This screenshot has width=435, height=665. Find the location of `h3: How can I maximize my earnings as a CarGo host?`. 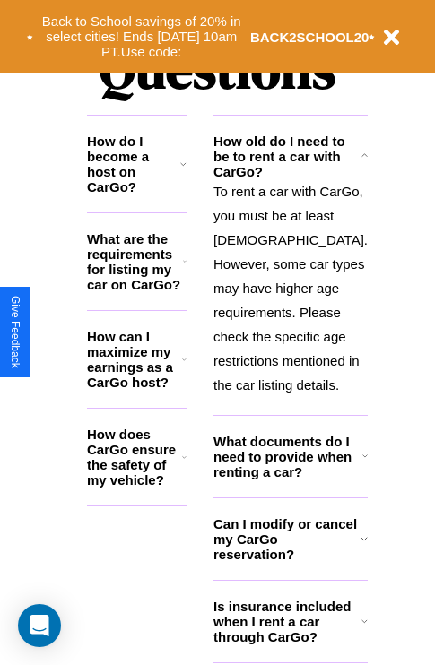

h3: How can I maximize my earnings as a CarGo host? is located at coordinates (134, 360).